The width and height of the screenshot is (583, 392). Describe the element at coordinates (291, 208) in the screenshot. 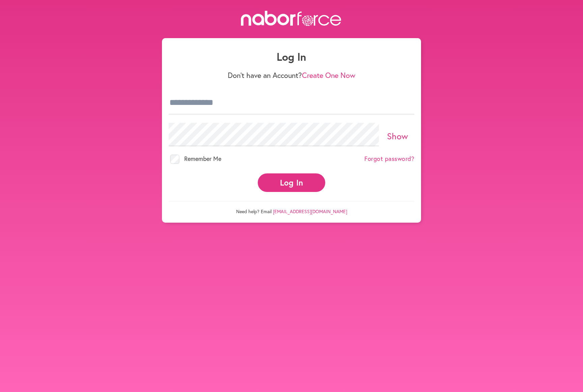

I see `p: Need help? Email` at that location.